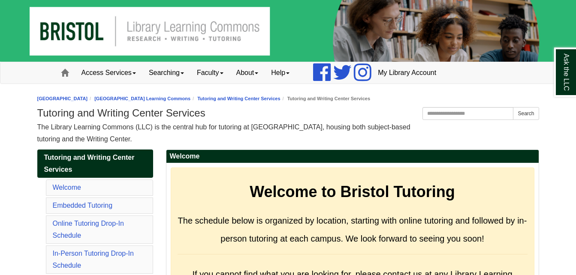 Image resolution: width=576 pixels, height=275 pixels. Describe the element at coordinates (108, 73) in the screenshot. I see `a: Access Services` at that location.